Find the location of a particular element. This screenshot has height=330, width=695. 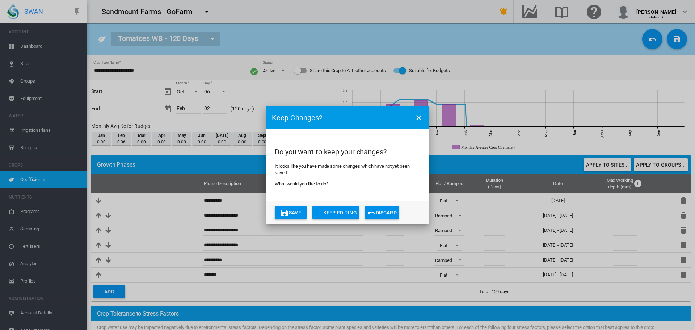

md-icon: icon-undo is located at coordinates (371, 213).